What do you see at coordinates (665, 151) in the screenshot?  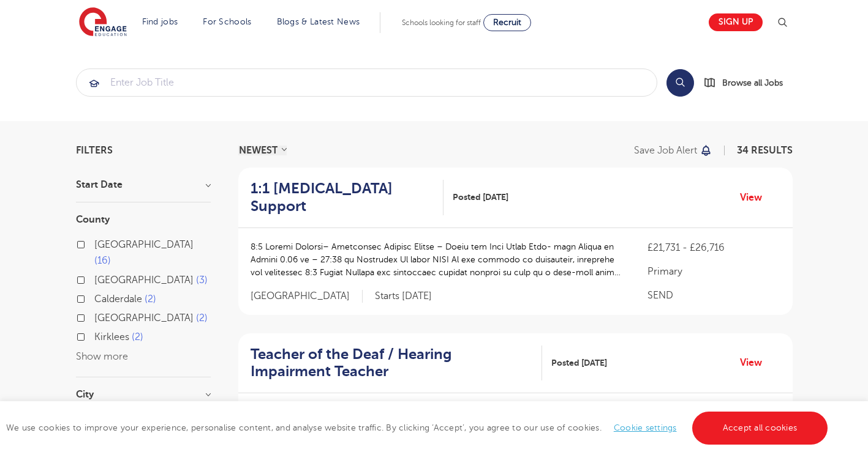 I see `p: Save job alert` at bounding box center [665, 151].